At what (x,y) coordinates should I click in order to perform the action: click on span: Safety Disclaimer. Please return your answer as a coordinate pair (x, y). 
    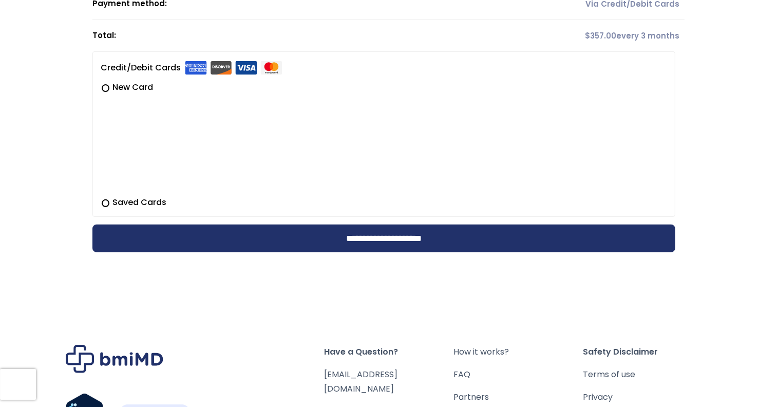
    Looking at the image, I should click on (648, 352).